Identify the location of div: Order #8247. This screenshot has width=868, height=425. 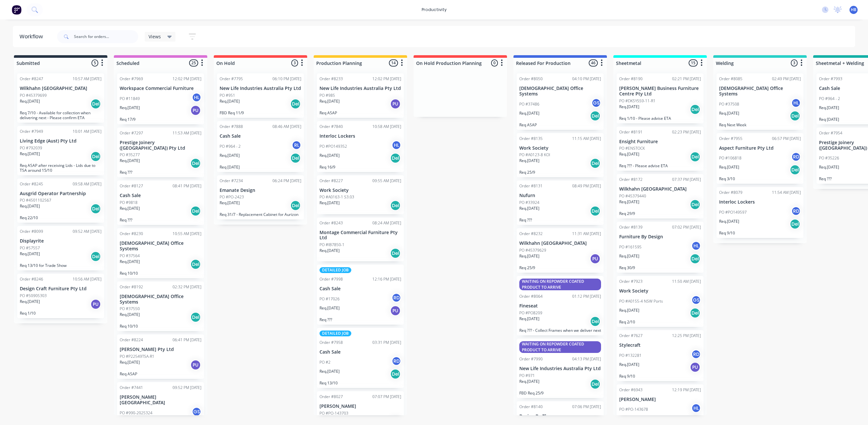
(31, 79).